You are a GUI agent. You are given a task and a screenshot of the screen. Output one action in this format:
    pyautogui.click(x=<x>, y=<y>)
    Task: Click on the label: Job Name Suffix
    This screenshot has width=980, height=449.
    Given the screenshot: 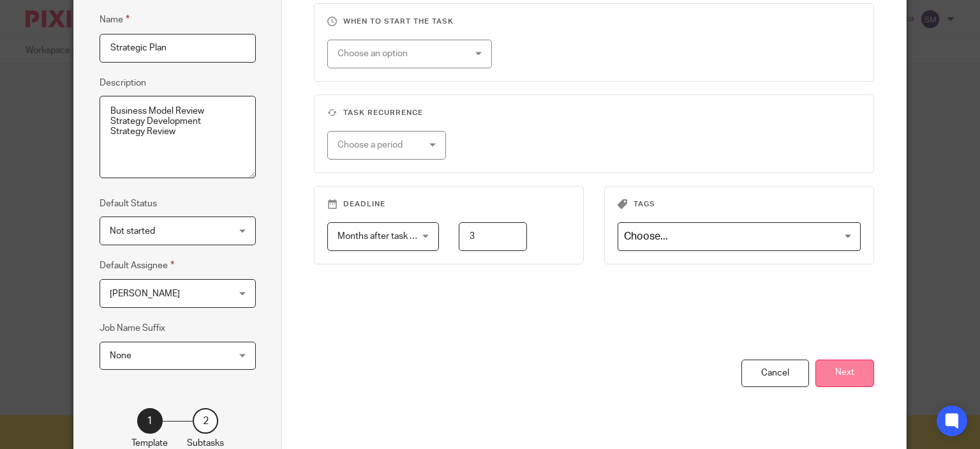 What is the action you would take?
    pyautogui.click(x=132, y=328)
    